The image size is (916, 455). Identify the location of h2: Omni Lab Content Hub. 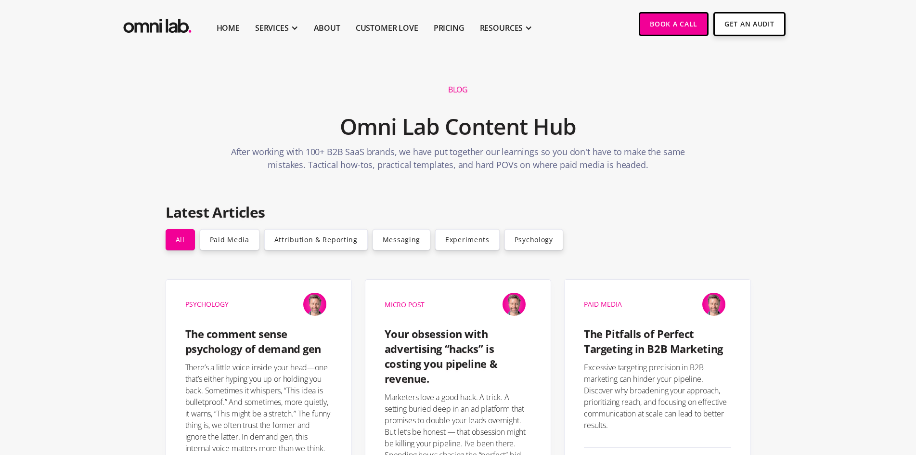
(458, 127).